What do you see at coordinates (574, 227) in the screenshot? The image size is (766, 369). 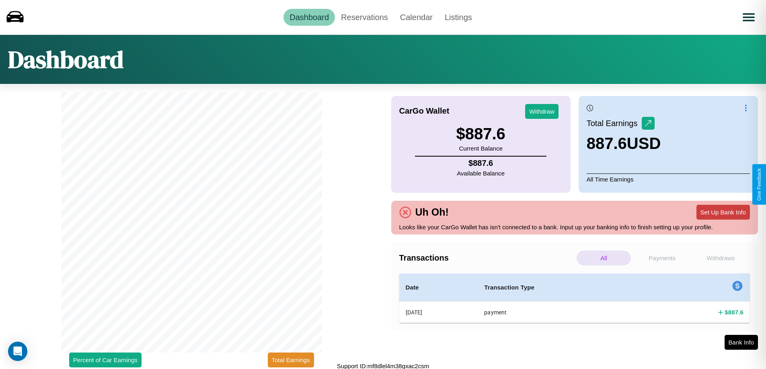 I see `p: Looks like your CarGo Wallet has isn't connected to a bank. Input up your banking info to finish ...` at bounding box center [574, 227].